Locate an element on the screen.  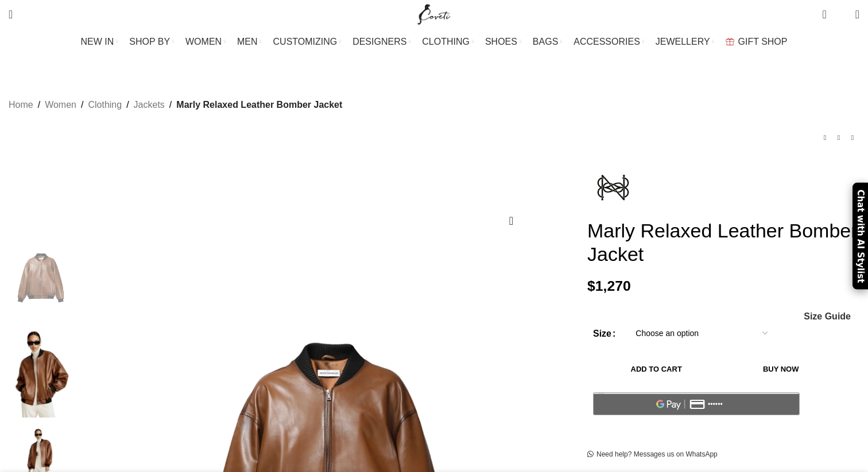
a: BAGS is located at coordinates (547, 42).